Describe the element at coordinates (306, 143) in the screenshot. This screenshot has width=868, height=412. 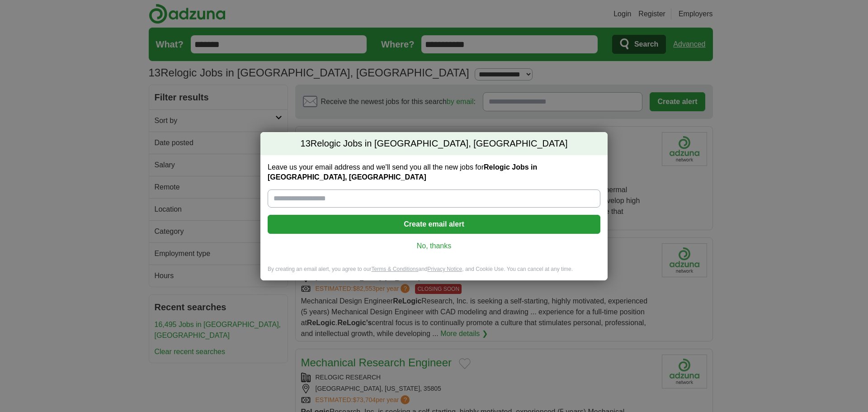
I see `span: 13` at that location.